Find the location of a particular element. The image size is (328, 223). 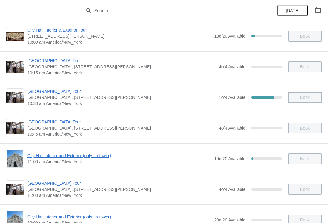

span: 18 of 20 Available is located at coordinates (230, 36).